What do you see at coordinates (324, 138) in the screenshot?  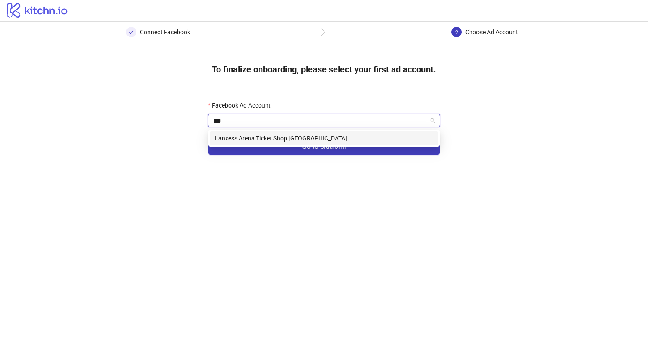 I see `div: Lanxess Arena Ticket Shop Werbekonto` at bounding box center [324, 138].